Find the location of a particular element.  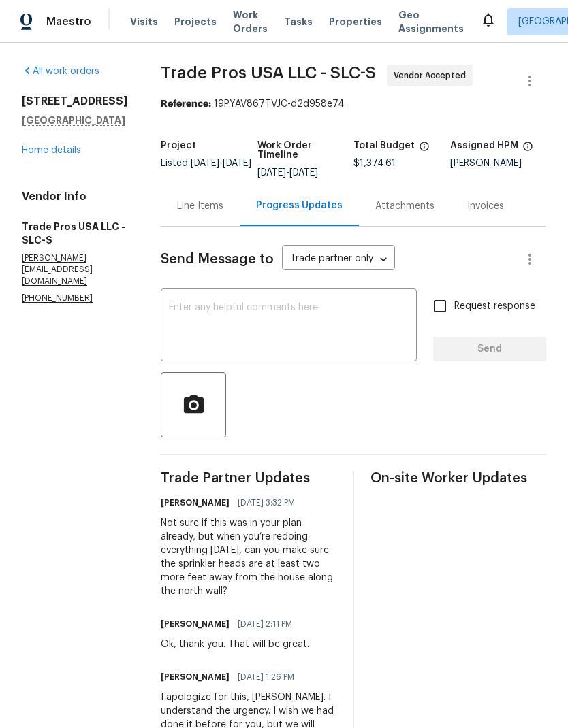

h4: Vendor Info is located at coordinates (75, 197).